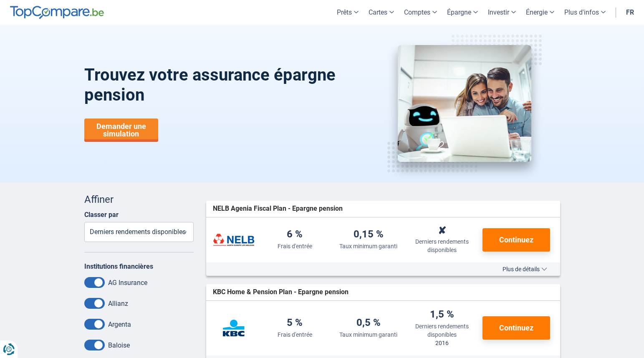 This screenshot has width=644, height=358. Describe the element at coordinates (118, 303) in the screenshot. I see `label: Allianz` at that location.